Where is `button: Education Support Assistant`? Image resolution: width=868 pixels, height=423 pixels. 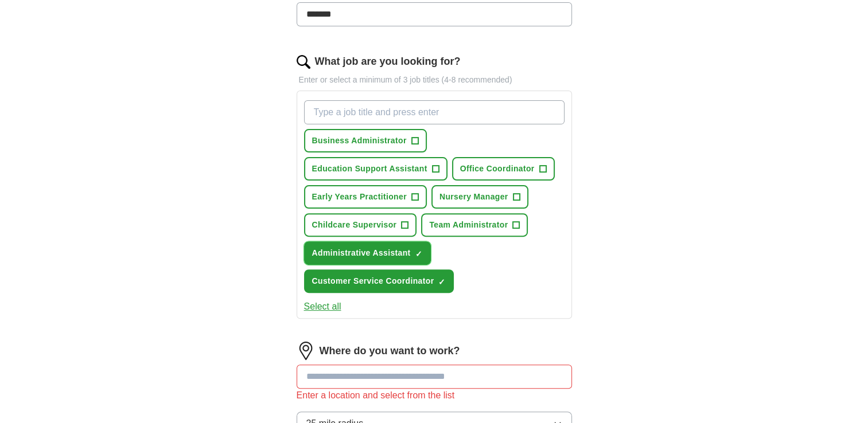
button: Education Support Assistant is located at coordinates (376, 168).